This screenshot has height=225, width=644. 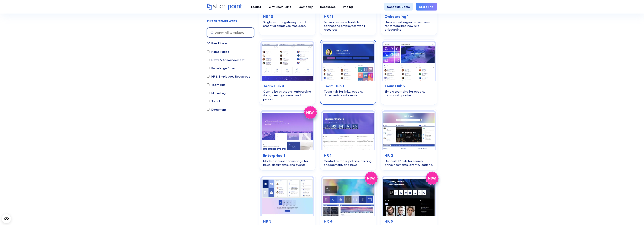 What do you see at coordinates (348, 221) in the screenshot?
I see `h3: HR 4` at bounding box center [348, 221].